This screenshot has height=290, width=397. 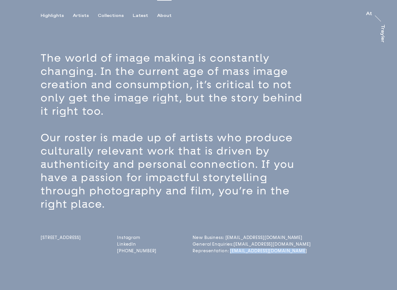 I want to click on p: Our roster is made up of artists who produce culturally relevant work that is driven by authentic..., so click(x=175, y=171).